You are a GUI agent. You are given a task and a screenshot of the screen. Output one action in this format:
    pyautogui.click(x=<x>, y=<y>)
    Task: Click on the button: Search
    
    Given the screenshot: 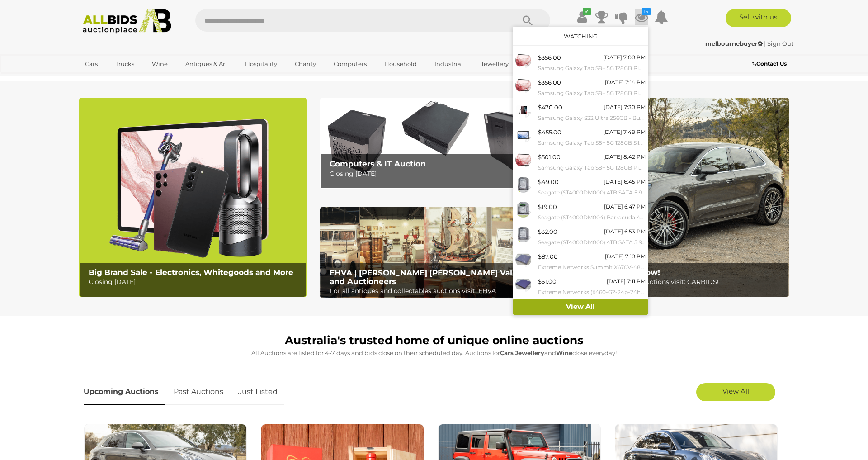 What is the action you would take?
    pyautogui.click(x=528, y=20)
    